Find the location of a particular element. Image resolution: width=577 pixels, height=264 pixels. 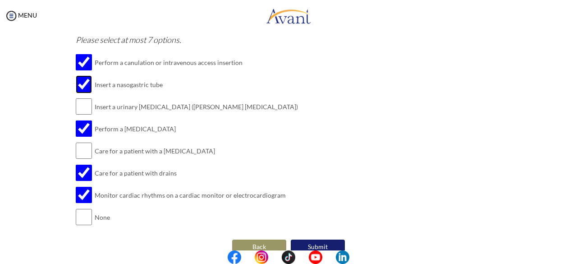

td: Monitor cardiac rhythms on a cardiac monitor or electrocardiogram is located at coordinates (196, 195).